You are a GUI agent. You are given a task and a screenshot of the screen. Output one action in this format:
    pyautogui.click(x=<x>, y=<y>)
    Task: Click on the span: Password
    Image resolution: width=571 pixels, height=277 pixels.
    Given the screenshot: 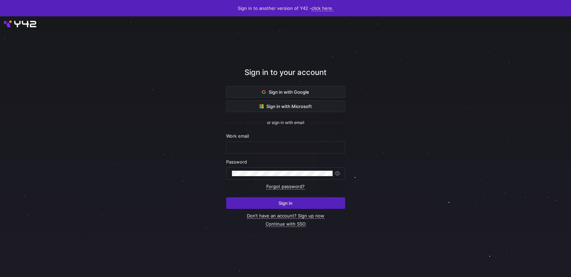 What is the action you would take?
    pyautogui.click(x=236, y=162)
    